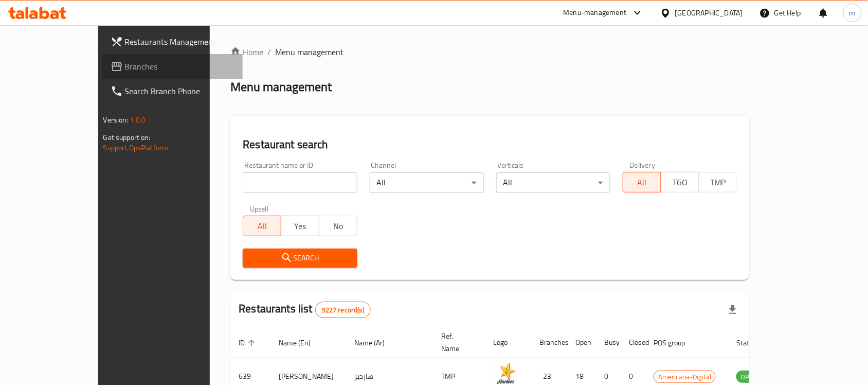 This screenshot has width=868, height=385. I want to click on span: No, so click(339, 225).